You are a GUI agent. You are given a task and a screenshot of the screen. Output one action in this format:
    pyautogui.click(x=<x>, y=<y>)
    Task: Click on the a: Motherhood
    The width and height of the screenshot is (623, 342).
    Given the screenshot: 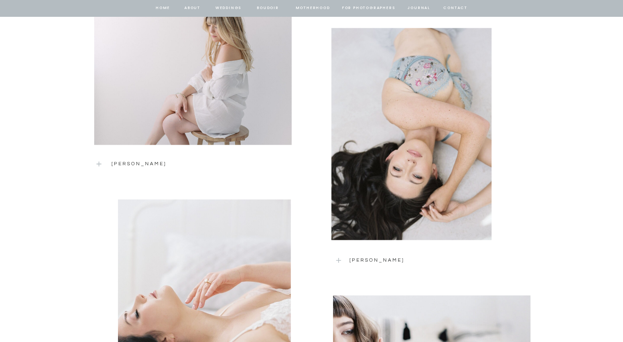 What is the action you would take?
    pyautogui.click(x=312, y=8)
    